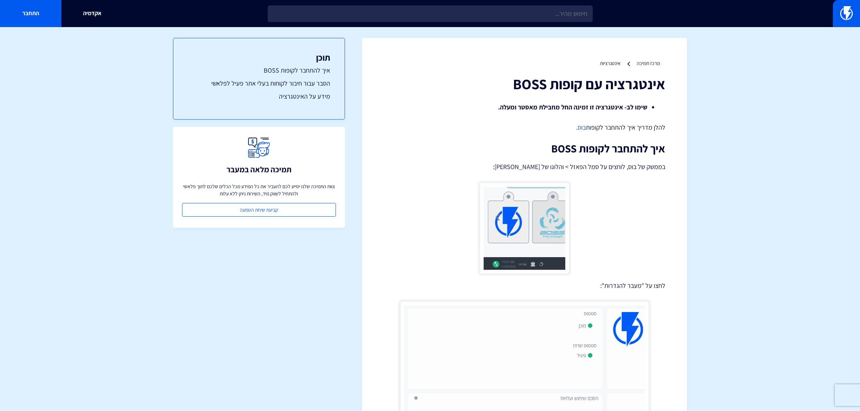 This screenshot has height=411, width=860. What do you see at coordinates (572, 107) in the screenshot?
I see `strong: שימו לב- אינטגרציה זו זמינה החל מחבילת מאסטר ומעלה.` at bounding box center [572, 107].